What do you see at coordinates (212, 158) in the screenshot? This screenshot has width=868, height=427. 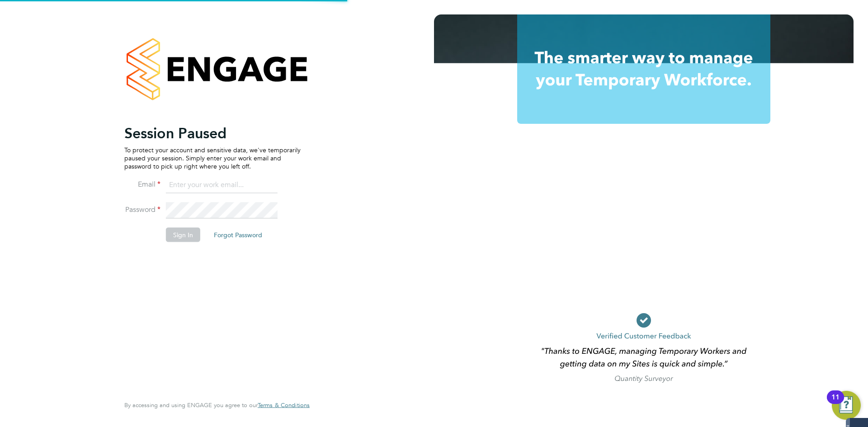 I see `p: To protect your account and sensitive data, we've temporarily paused your session. Simply enter y...` at bounding box center [212, 158].